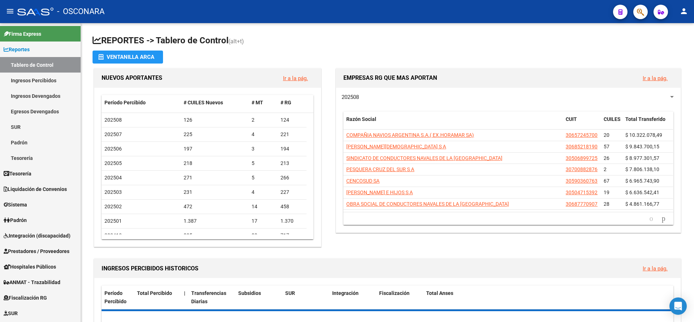 The height and width of the screenshot is (322, 694). Describe the element at coordinates (212, 298) in the screenshot. I see `datatable-header-cell: Transferencias Diarias` at that location.